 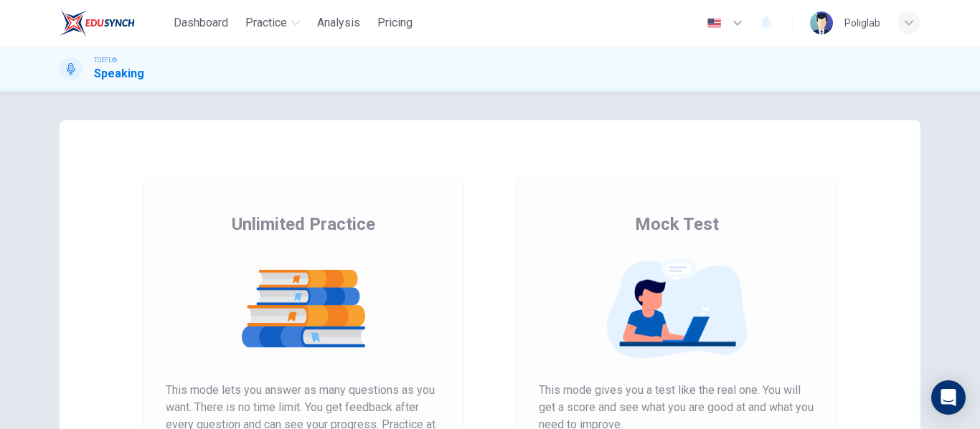 I want to click on img: en, so click(x=714, y=23).